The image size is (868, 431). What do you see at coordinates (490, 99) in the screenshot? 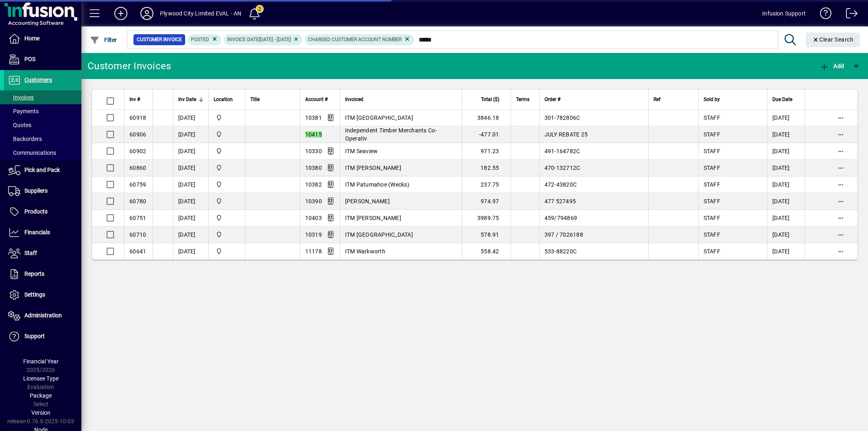
I see `span: Total ($)` at bounding box center [490, 99].